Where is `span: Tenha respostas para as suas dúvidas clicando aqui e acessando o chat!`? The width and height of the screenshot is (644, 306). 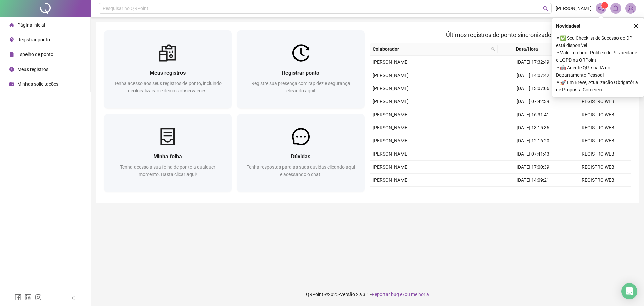 span: Tenha respostas para as suas dúvidas clicando aqui e acessando o chat! is located at coordinates (300, 171).